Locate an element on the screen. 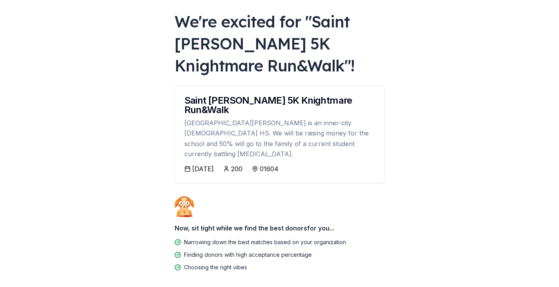 This screenshot has height=287, width=559. div: 01604 is located at coordinates (269, 169).